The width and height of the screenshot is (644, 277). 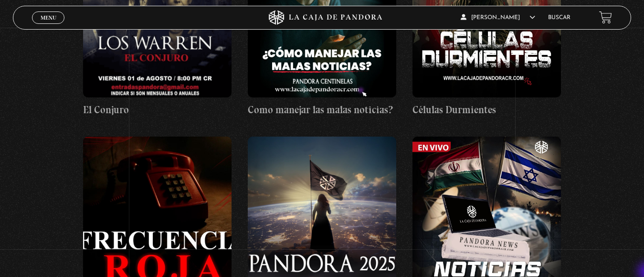 I want to click on span: Cerrar, so click(x=49, y=26).